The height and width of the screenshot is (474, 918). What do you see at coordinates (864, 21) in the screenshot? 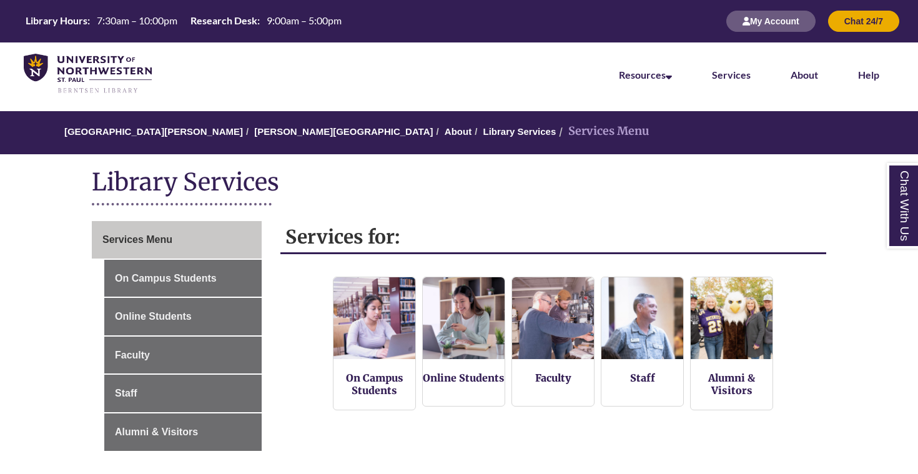
I see `button: Chat 24/7` at bounding box center [864, 21].